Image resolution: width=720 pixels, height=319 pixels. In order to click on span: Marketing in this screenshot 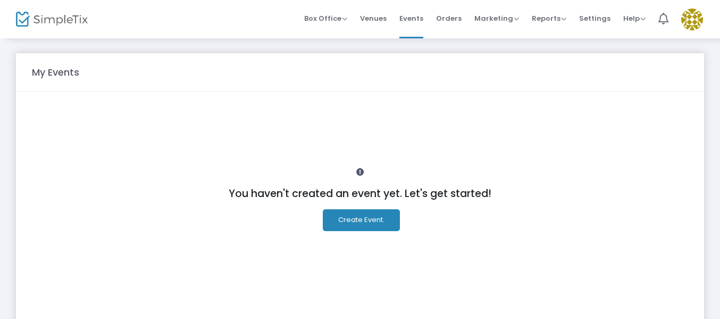, I will do `click(497, 18)`.